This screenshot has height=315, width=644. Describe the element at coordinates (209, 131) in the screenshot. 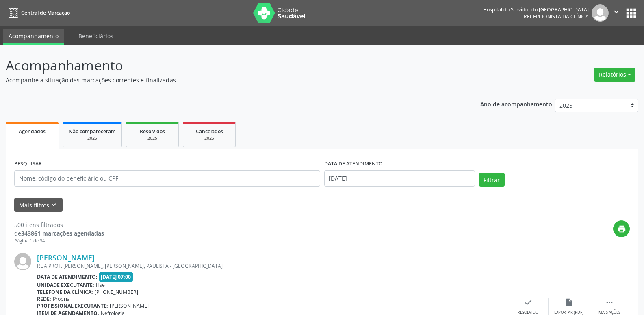

I see `span: Cancelados` at that location.